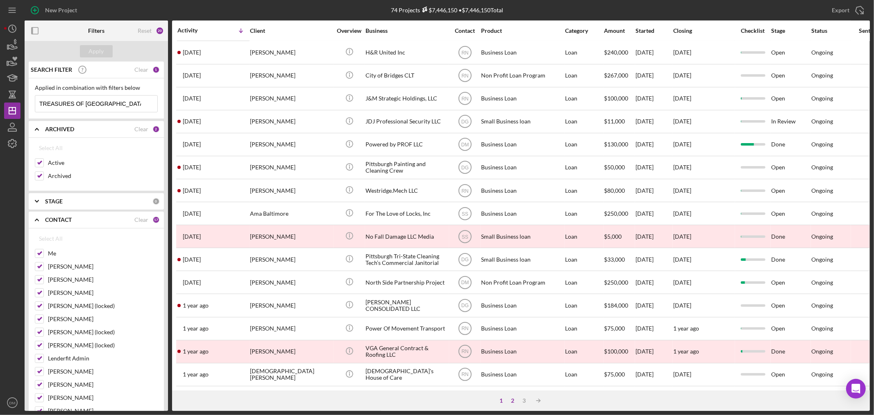  I want to click on time: 2025-03-13 14:39, so click(192, 121).